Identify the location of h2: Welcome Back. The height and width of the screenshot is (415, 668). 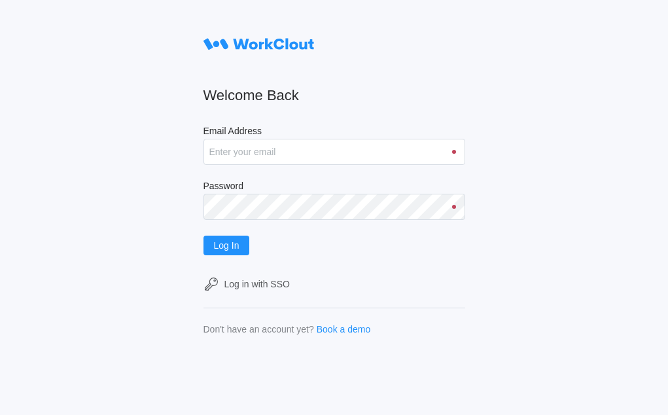
(334, 96).